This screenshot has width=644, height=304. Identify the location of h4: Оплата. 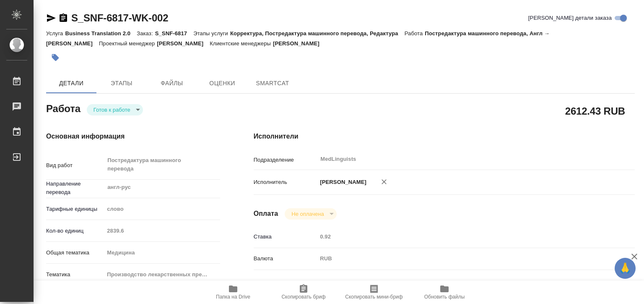
(266, 214).